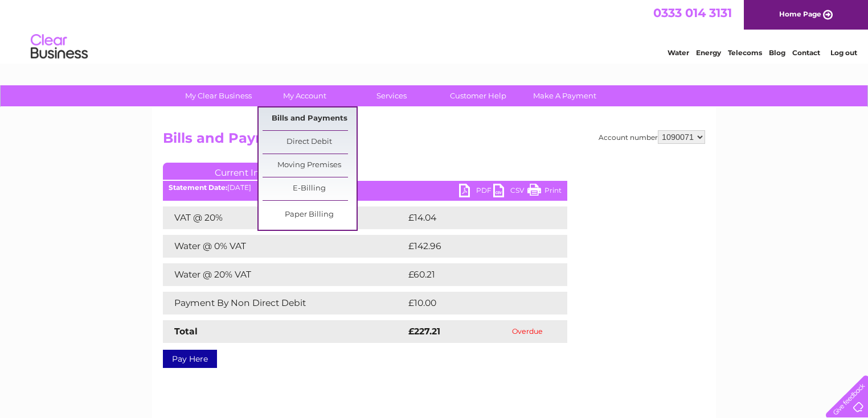 This screenshot has width=868, height=418. What do you see at coordinates (309, 142) in the screenshot?
I see `a: Direct Debit` at bounding box center [309, 142].